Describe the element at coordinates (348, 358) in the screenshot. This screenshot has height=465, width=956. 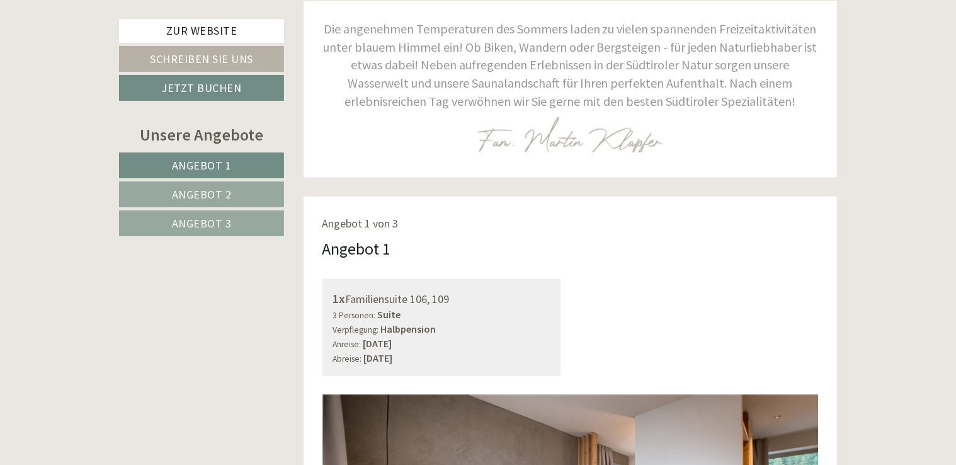
I see `small: Abreise:` at that location.